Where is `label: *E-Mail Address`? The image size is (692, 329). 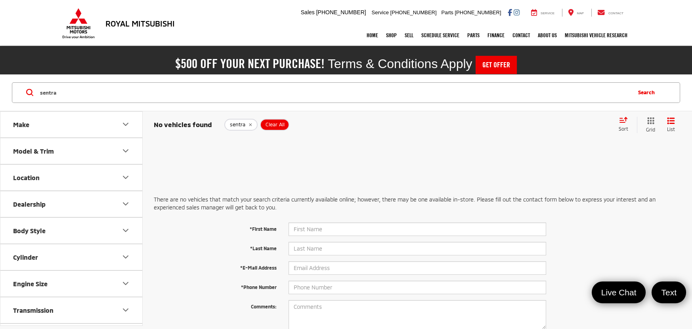 label: *E-Mail Address is located at coordinates (215, 266).